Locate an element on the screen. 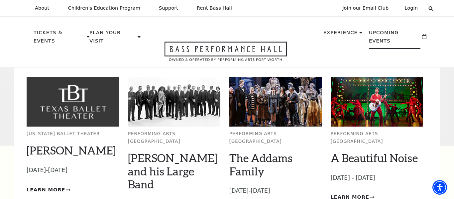 The height and width of the screenshot is (199, 454). img: Texas Ballet Theater is located at coordinates (73, 102).